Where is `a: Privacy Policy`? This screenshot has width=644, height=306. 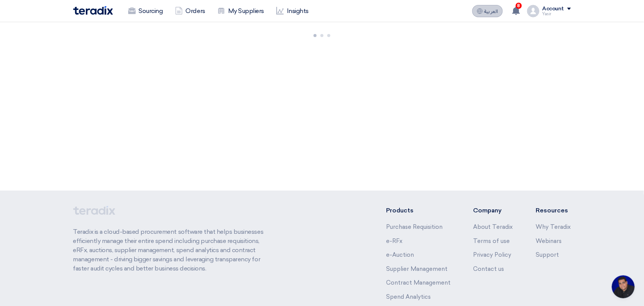
a: Privacy Policy is located at coordinates (493, 255).